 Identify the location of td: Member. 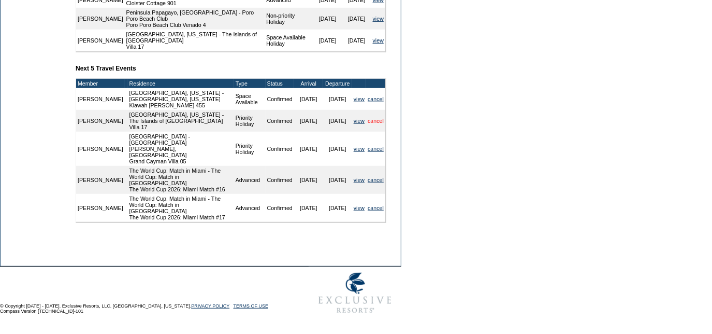
(100, 83).